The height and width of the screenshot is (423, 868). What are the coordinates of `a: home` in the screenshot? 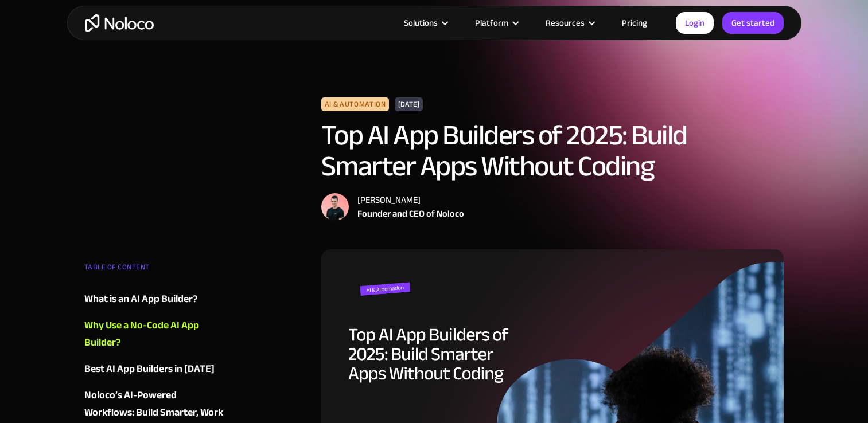 It's located at (119, 23).